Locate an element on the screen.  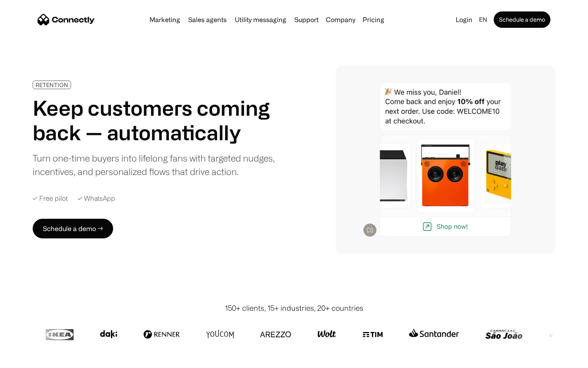
a: Utility messaging is located at coordinates (260, 19).